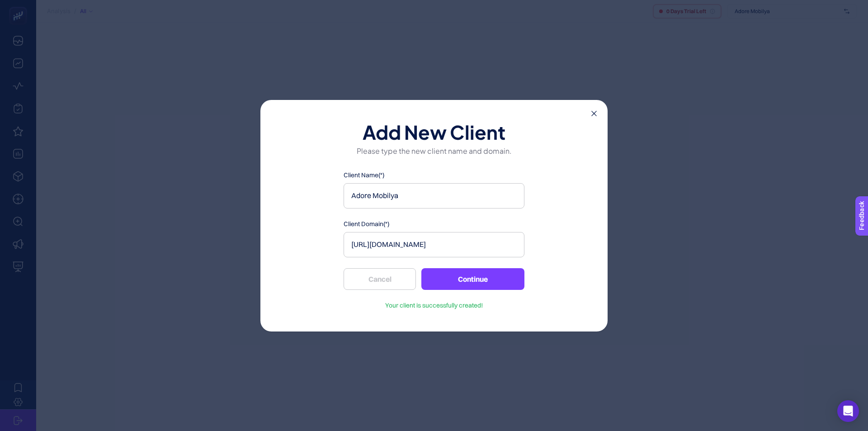 The height and width of the screenshot is (431, 868). I want to click on div: Open Intercom Messenger, so click(848, 411).